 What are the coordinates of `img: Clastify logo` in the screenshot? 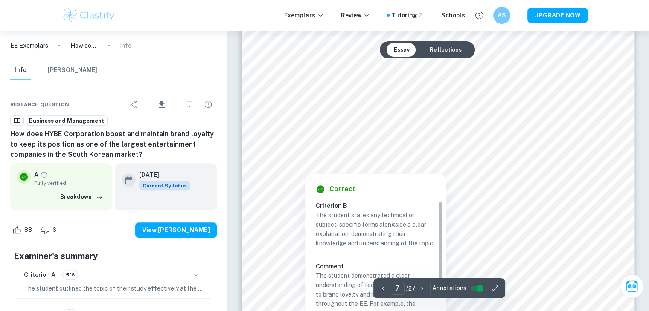 It's located at (89, 15).